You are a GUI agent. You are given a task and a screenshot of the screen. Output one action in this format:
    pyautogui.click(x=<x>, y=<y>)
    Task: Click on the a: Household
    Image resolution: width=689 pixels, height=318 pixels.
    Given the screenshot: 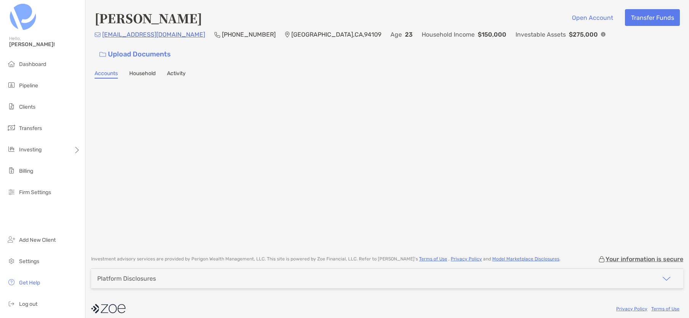 What is the action you would take?
    pyautogui.click(x=142, y=74)
    